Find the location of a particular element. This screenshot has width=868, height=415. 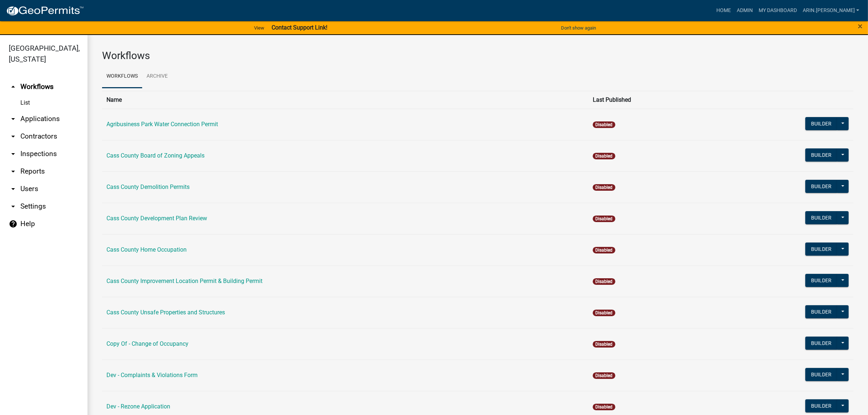

a: Cass County Board of Zoning Appeals is located at coordinates (156, 156).